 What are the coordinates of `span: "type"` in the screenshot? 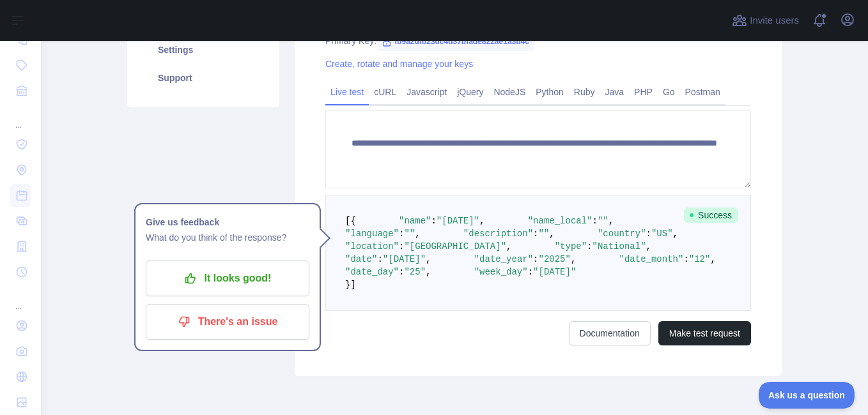 It's located at (571, 247).